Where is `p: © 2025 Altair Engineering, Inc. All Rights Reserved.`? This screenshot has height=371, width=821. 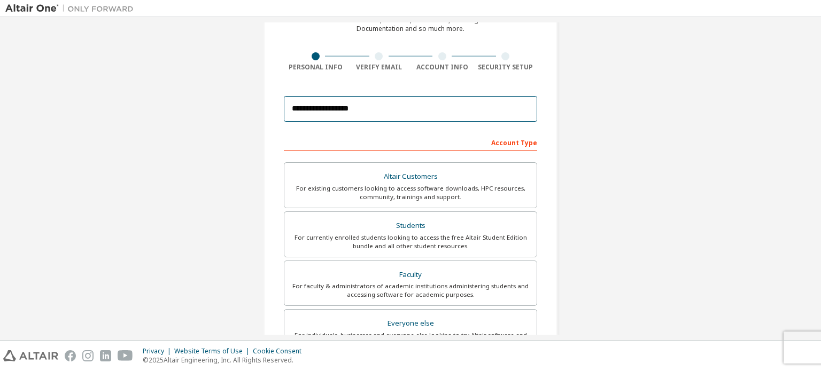
p: © 2025 Altair Engineering, Inc. All Rights Reserved. is located at coordinates (225, 360).